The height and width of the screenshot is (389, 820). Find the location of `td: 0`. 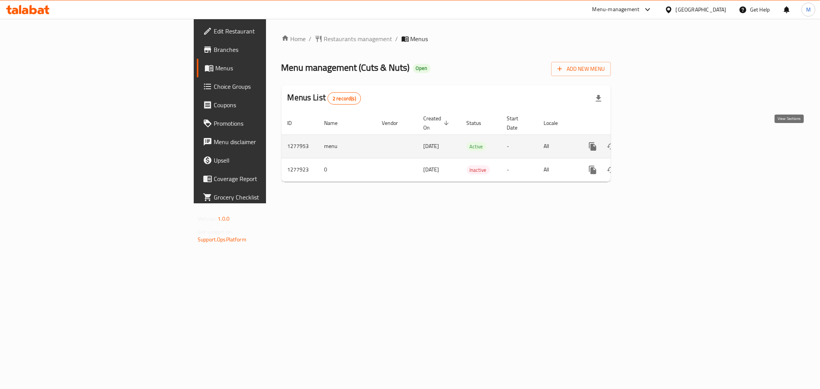

td: 0 is located at coordinates (347, 170).